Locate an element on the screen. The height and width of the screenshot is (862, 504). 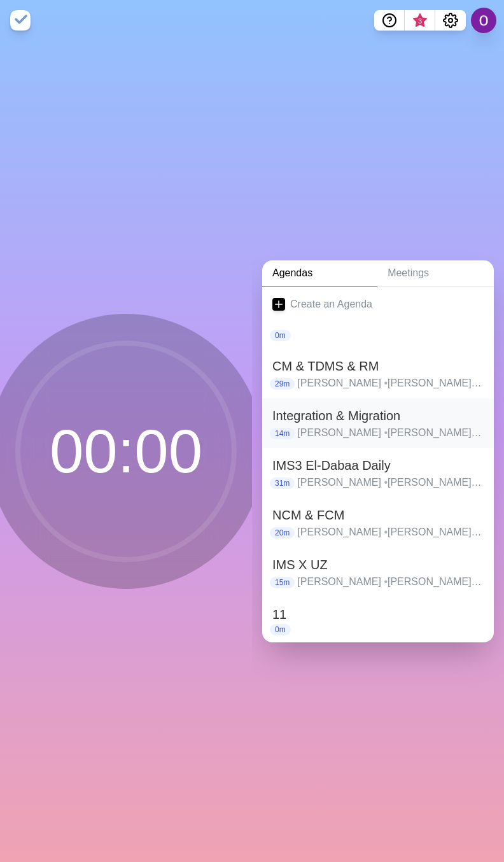
img: timeblocks logo is located at coordinates (20, 20).